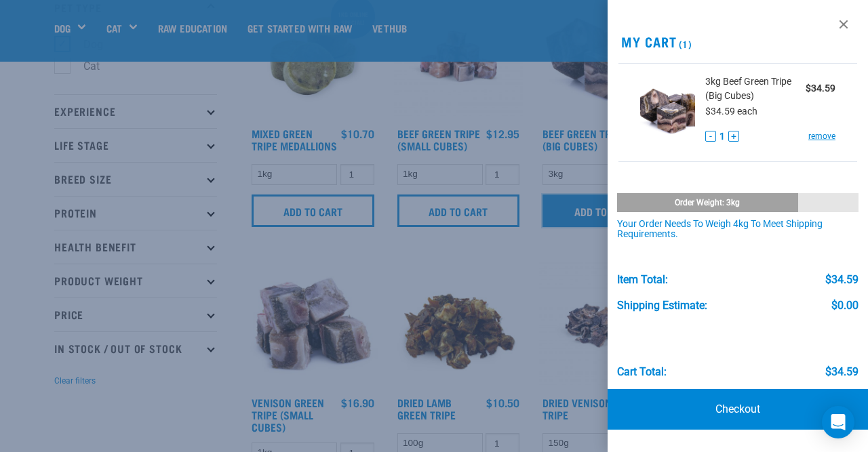 The height and width of the screenshot is (452, 868). I want to click on div: Your order needs to weigh 4kg to meet shipping requirements., so click(738, 230).